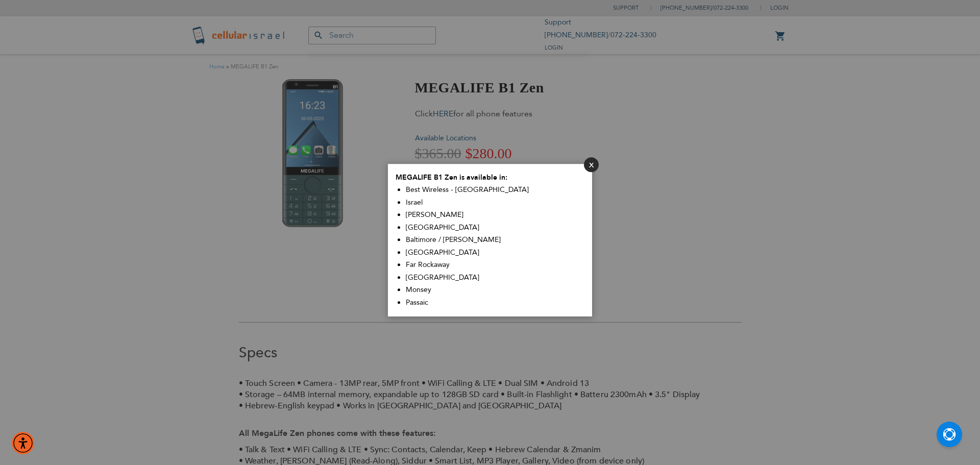  I want to click on span: Israel, so click(414, 202).